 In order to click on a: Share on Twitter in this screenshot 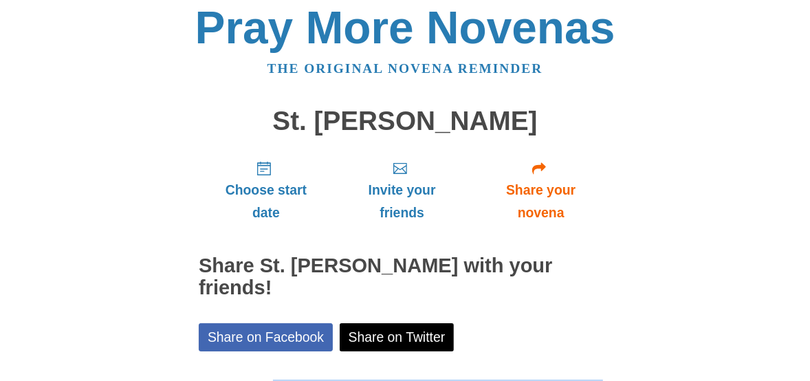, I will do `click(397, 337)`.